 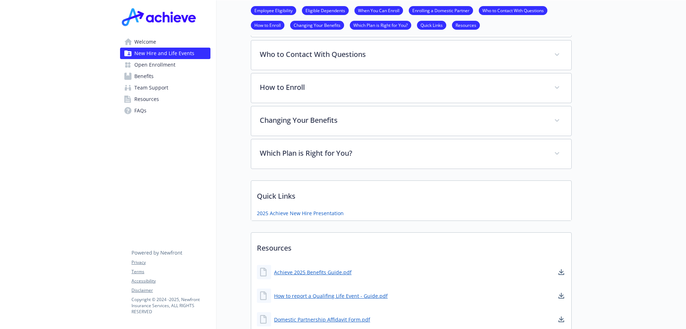 I want to click on a: Team Support, so click(x=165, y=88).